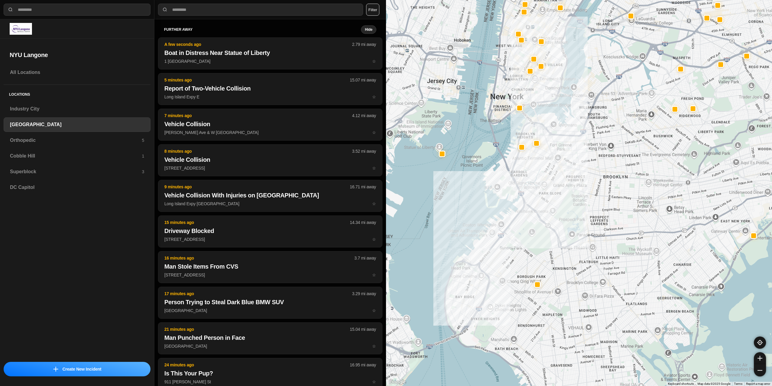  What do you see at coordinates (270, 231) in the screenshot?
I see `h2: Driveway Blocked` at bounding box center [270, 231].